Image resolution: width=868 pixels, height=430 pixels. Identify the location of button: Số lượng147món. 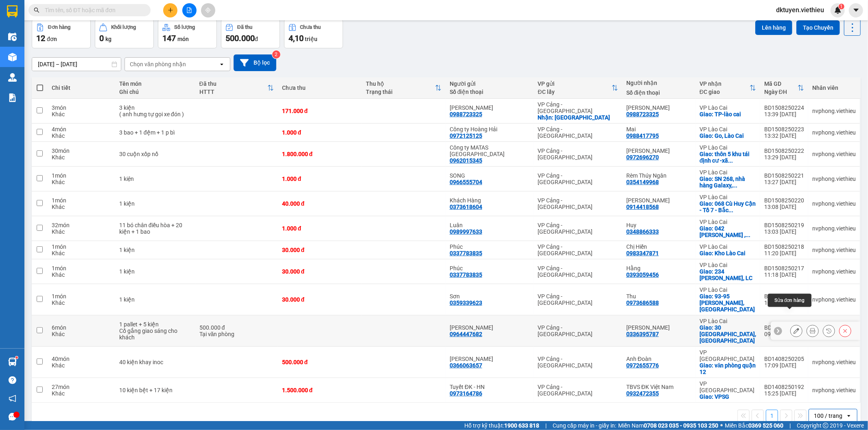
(187, 34).